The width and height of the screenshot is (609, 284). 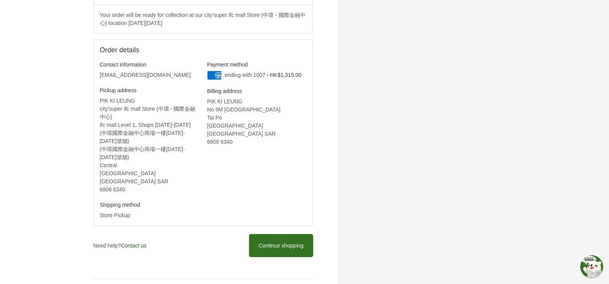 What do you see at coordinates (149, 90) in the screenshot?
I see `h3: Pickup address` at bounding box center [149, 90].